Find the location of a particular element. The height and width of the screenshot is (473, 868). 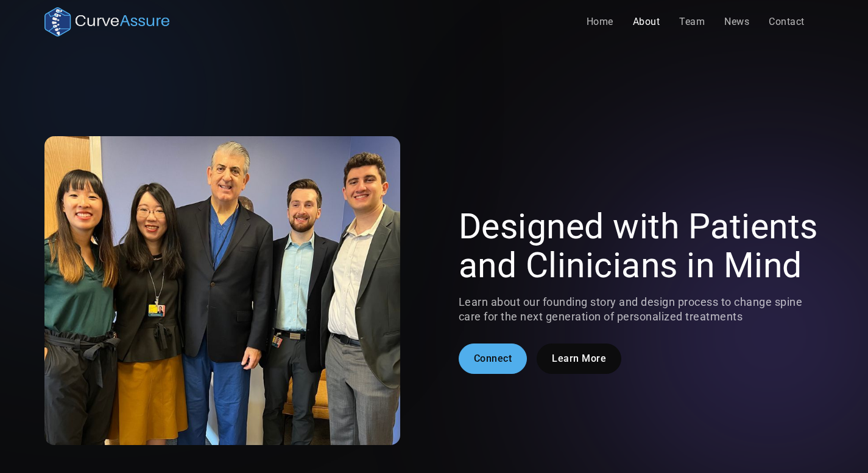

a: Connect is located at coordinates (493, 359).